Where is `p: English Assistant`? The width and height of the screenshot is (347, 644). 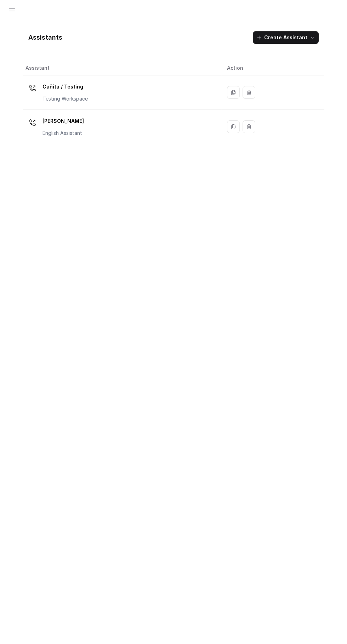 p: English Assistant is located at coordinates (63, 133).